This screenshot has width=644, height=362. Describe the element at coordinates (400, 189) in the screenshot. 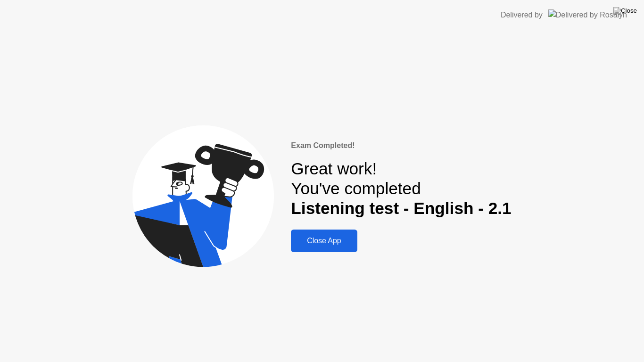

I see `div: Great work! You've completed` at that location.